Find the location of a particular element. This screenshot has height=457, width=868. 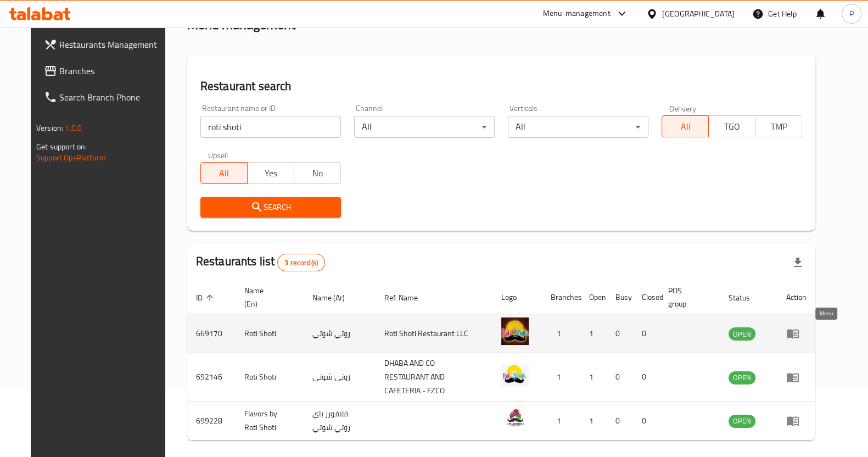

td: DHABA AND CO RESTAURANT AND CAFETERIA - FZCO is located at coordinates (434, 377).